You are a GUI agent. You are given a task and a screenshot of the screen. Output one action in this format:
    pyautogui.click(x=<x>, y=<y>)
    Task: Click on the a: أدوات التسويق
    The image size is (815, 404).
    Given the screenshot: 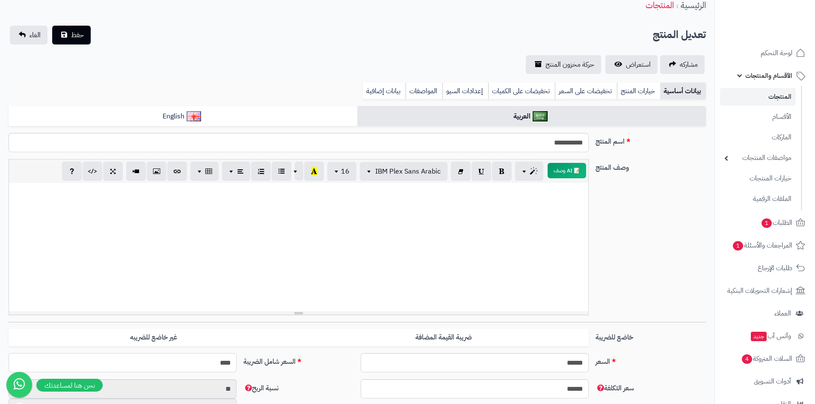 What is the action you would take?
    pyautogui.click(x=765, y=382)
    